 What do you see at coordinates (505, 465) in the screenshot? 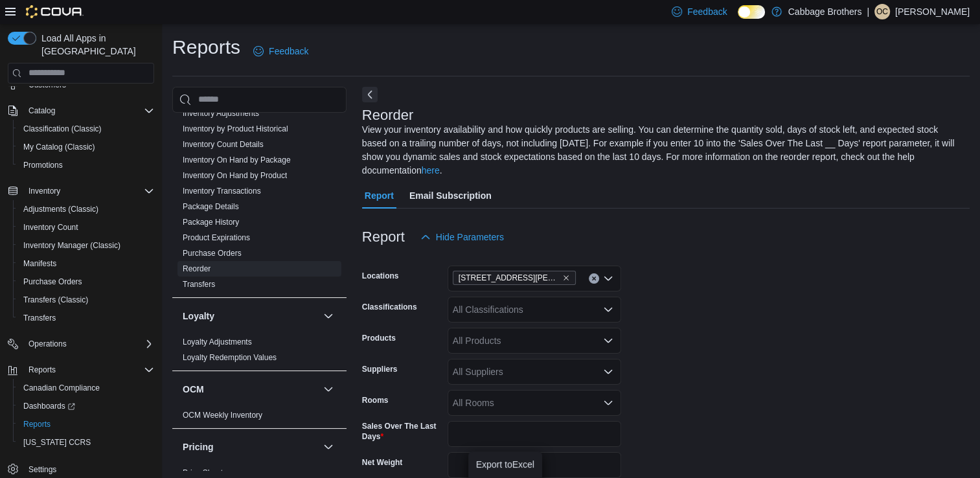
I see `span: Export to Excel` at bounding box center [505, 465].